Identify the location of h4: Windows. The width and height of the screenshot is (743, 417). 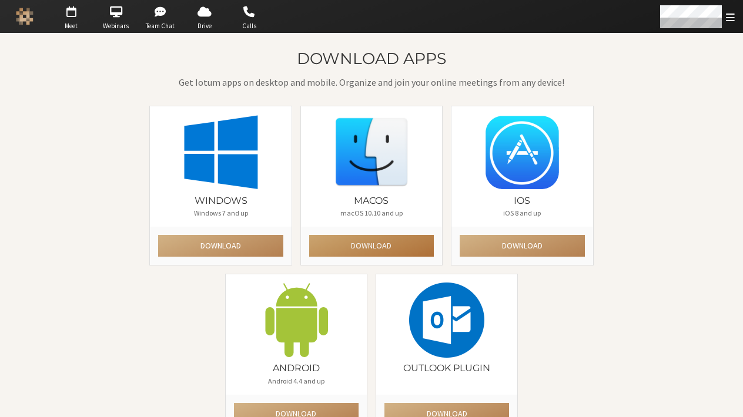
(220, 201).